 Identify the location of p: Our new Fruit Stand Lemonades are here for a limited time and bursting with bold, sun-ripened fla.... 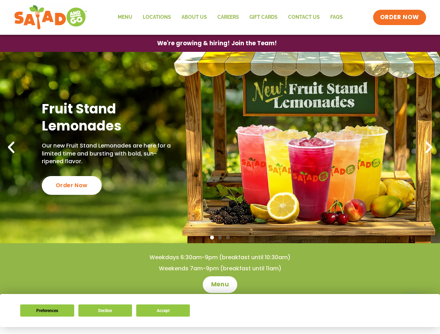
(107, 154).